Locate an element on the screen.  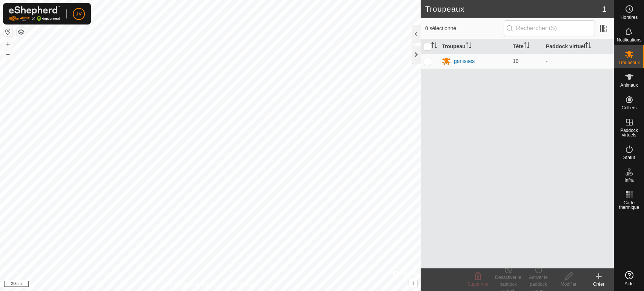
button: i is located at coordinates (413, 283).